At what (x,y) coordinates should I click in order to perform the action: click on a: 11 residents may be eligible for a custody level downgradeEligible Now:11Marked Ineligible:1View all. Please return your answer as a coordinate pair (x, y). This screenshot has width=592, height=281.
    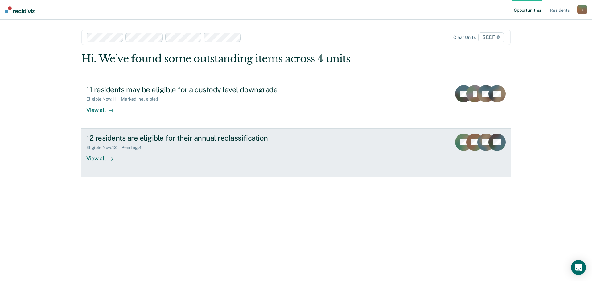
    Looking at the image, I should click on (296, 104).